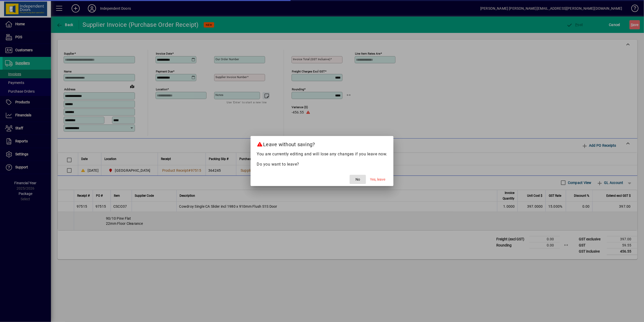  Describe the element at coordinates (358, 179) in the screenshot. I see `span: No` at that location.